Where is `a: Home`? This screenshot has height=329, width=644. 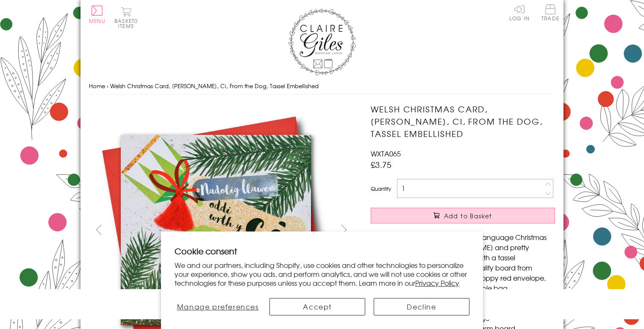 a: Home is located at coordinates (97, 86).